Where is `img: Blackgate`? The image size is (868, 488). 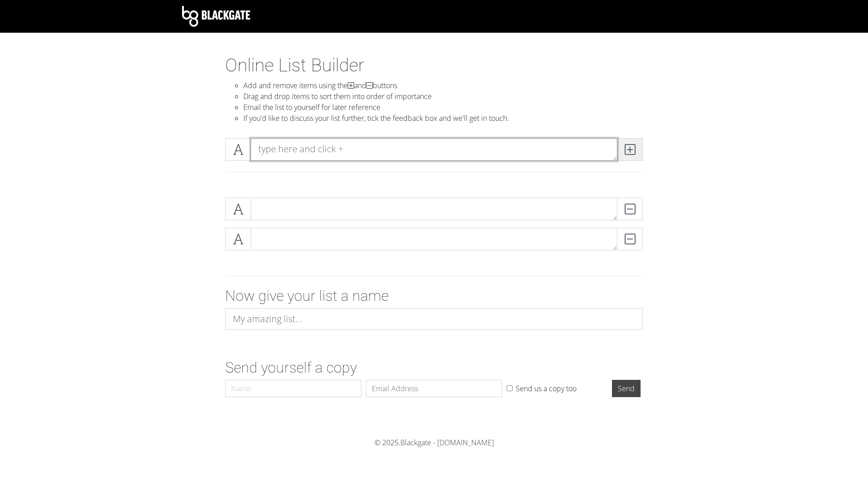 img: Blackgate is located at coordinates (216, 16).